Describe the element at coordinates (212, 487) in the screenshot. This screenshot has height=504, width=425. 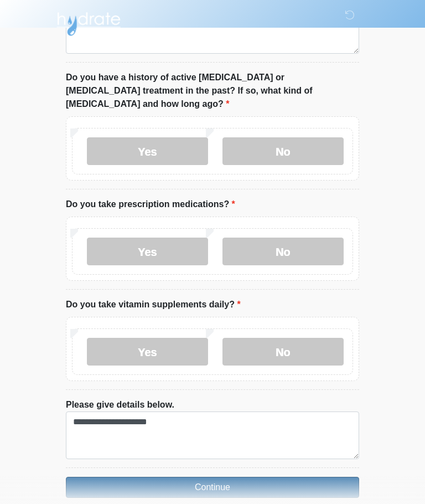
I see `button: Continue` at that location.